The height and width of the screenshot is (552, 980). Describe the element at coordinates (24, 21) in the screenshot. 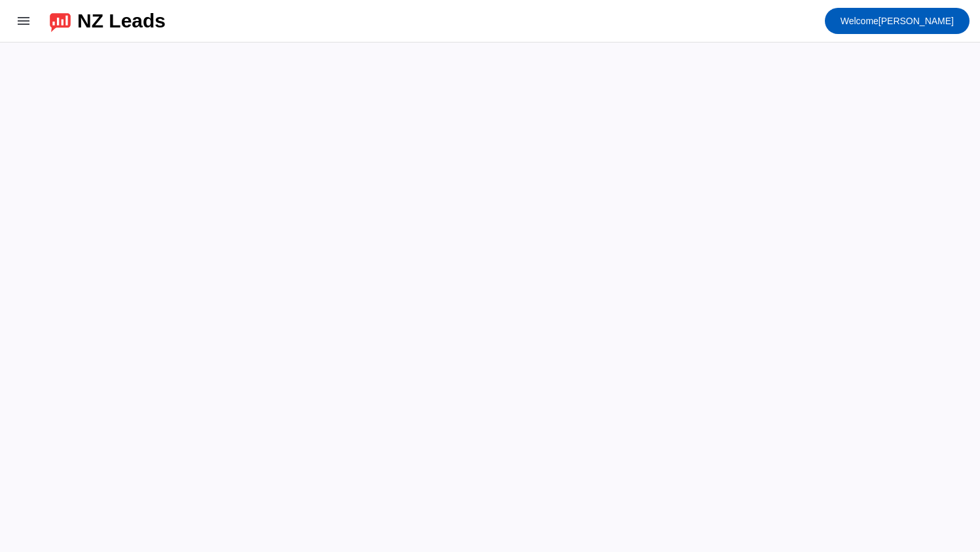

I see `mat-icon: menu` at that location.